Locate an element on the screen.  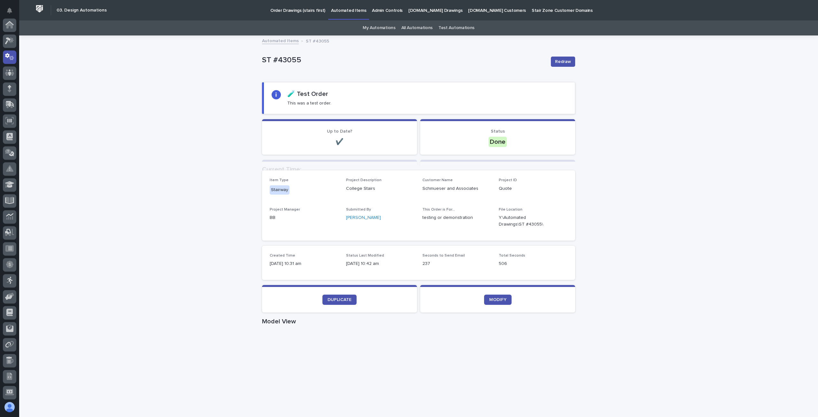
span: MODIFY is located at coordinates (498, 300).